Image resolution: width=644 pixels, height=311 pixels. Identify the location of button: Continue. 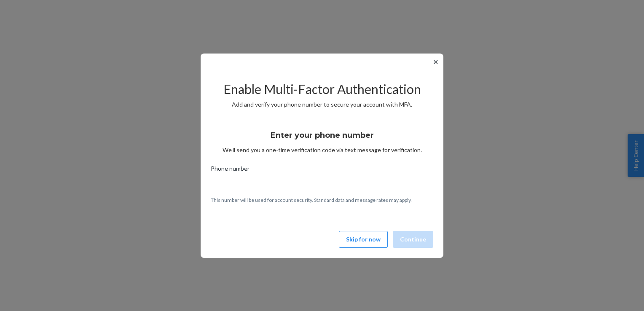
(413, 239).